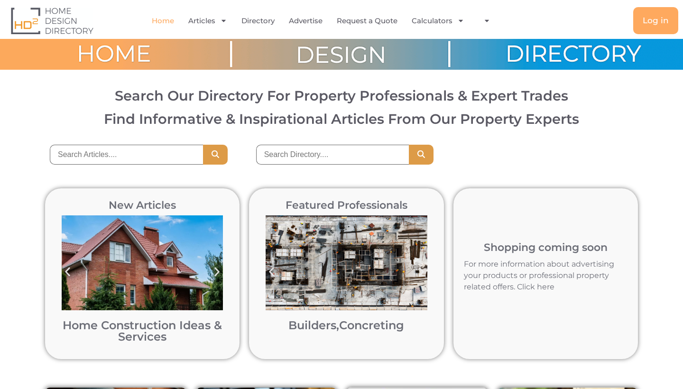 The image size is (683, 389). Describe the element at coordinates (341, 95) in the screenshot. I see `h2: Search Our Directory For Property Professionals & Expert Trades` at that location.